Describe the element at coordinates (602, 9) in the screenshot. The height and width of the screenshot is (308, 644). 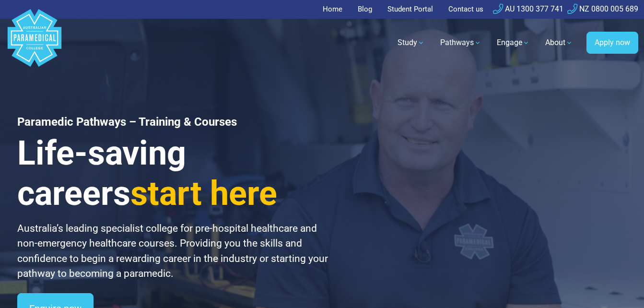
I see `a: NZ 0800 005 689` at that location.